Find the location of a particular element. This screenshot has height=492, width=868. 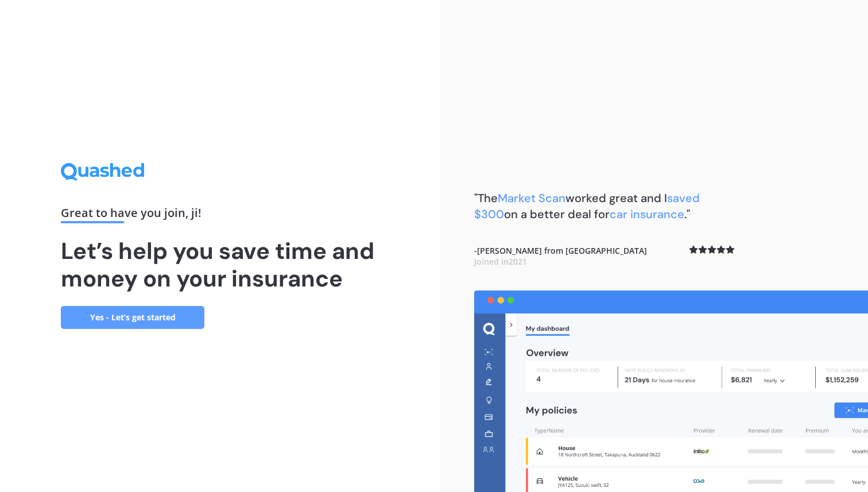

div: Great to have you join , ji ! is located at coordinates (220, 215).